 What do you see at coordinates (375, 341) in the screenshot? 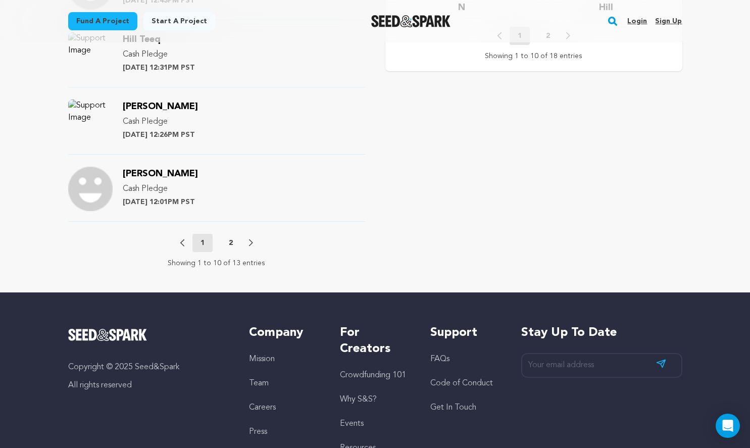
I see `h5: For Creators` at bounding box center [375, 341].